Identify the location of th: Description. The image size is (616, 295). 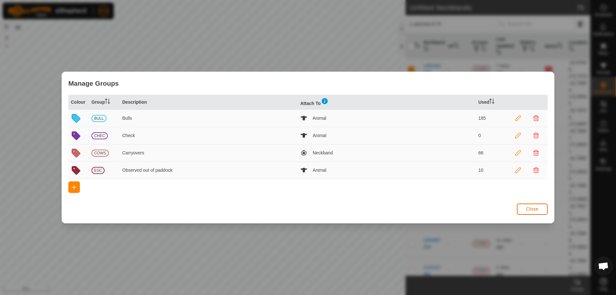
(209, 102).